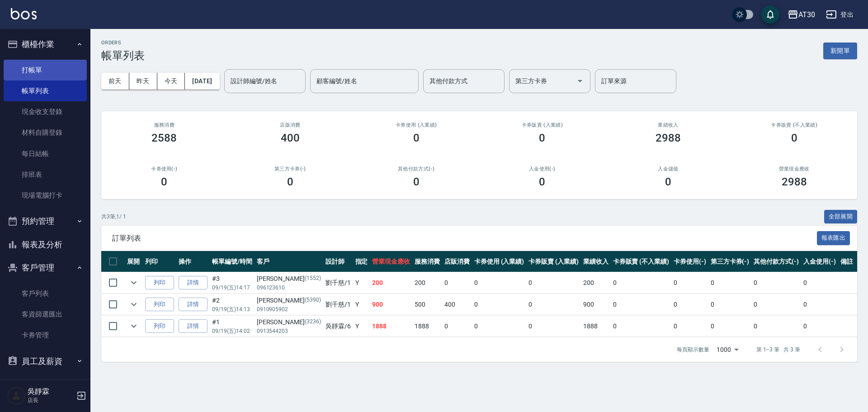 The image size is (868, 412). I want to click on button: 新開單, so click(840, 51).